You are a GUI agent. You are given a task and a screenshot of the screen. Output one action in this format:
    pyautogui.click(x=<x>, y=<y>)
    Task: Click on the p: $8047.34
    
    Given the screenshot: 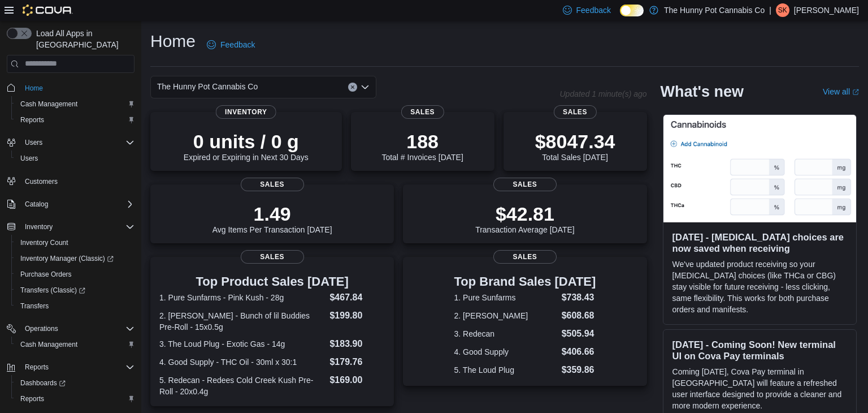 What is the action you would take?
    pyautogui.click(x=575, y=142)
    